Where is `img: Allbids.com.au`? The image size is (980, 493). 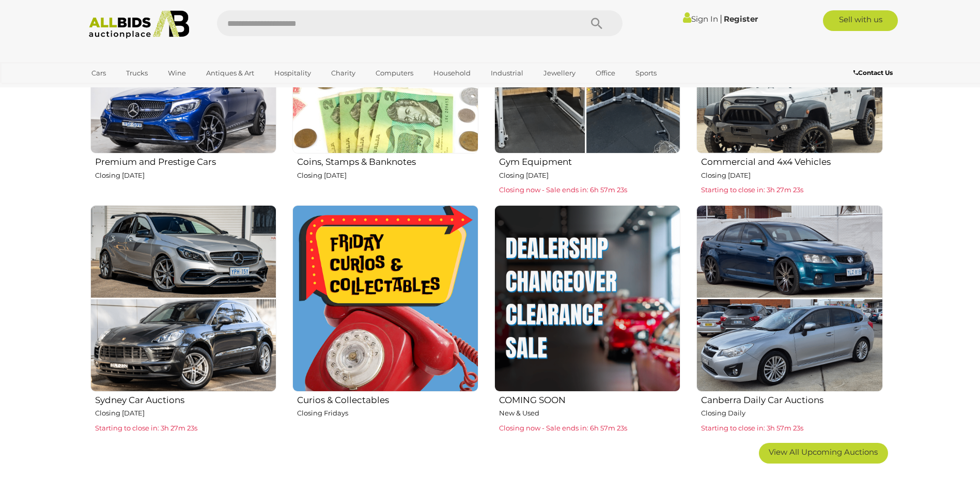 img: Allbids.com.au is located at coordinates (139, 25).